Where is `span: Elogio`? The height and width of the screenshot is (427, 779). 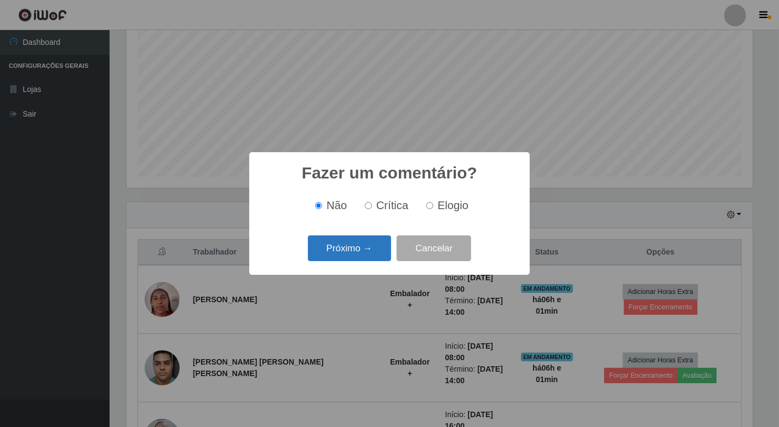 span: Elogio is located at coordinates (453, 205).